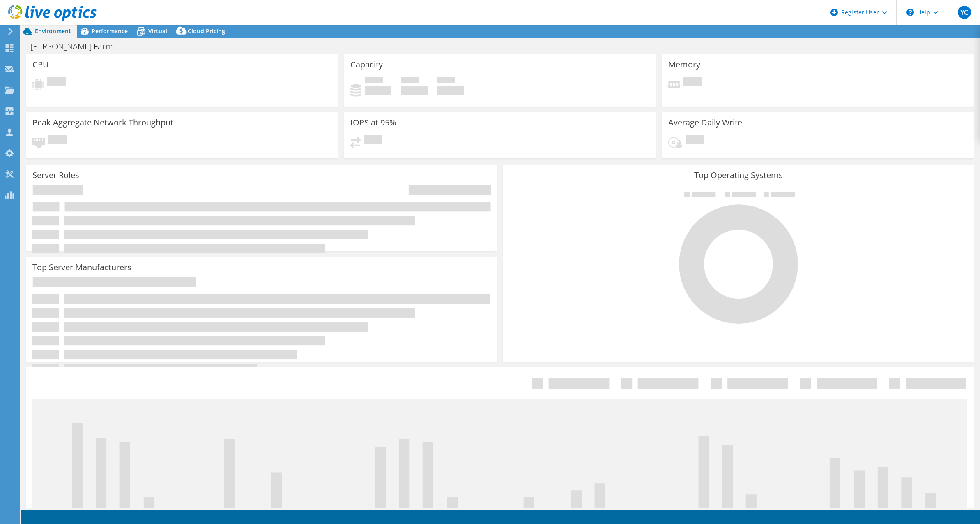 This screenshot has width=980, height=524. Describe the element at coordinates (56, 175) in the screenshot. I see `h3: Server Roles` at that location.